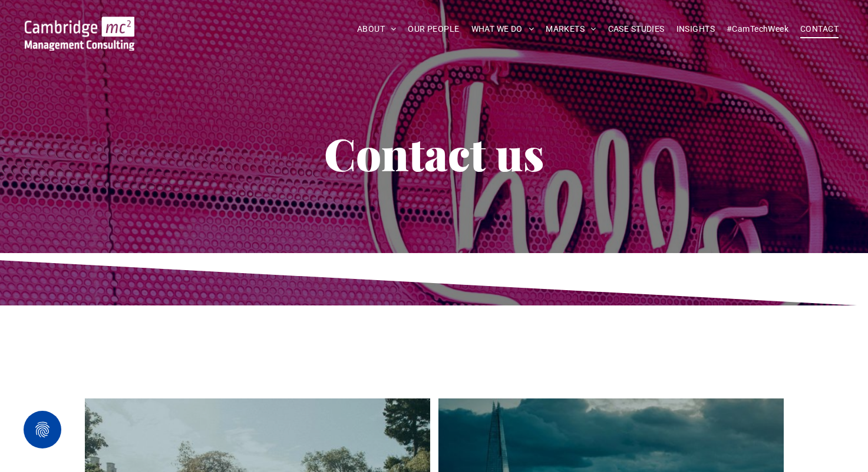 The image size is (868, 472). What do you see at coordinates (696, 29) in the screenshot?
I see `a: INSIGHTS` at bounding box center [696, 29].